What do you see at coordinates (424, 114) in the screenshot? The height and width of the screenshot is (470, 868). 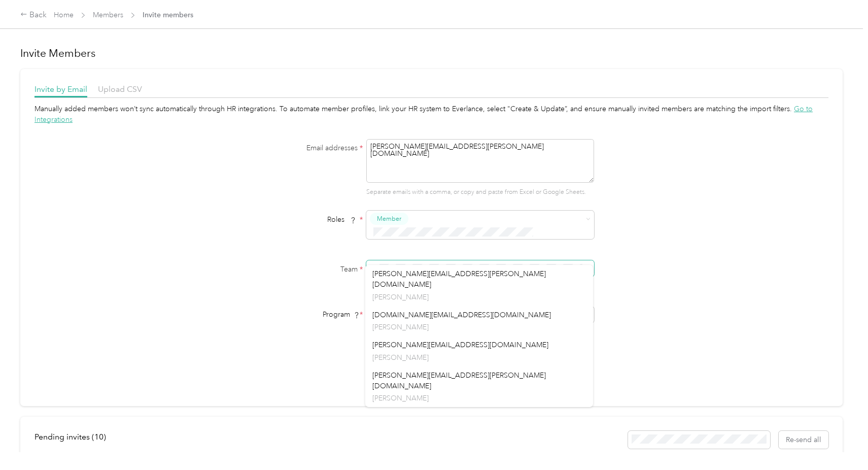 I see `span: Go to Integrations` at bounding box center [424, 114].